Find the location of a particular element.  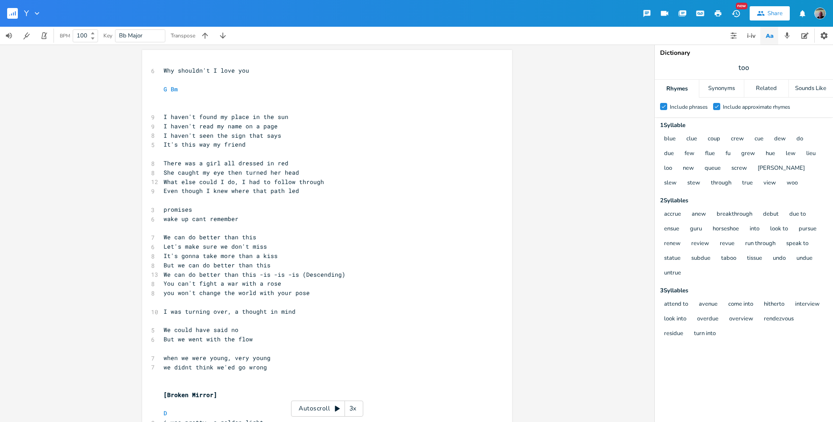

span: It's gonna take more than a kiss is located at coordinates (221, 256).